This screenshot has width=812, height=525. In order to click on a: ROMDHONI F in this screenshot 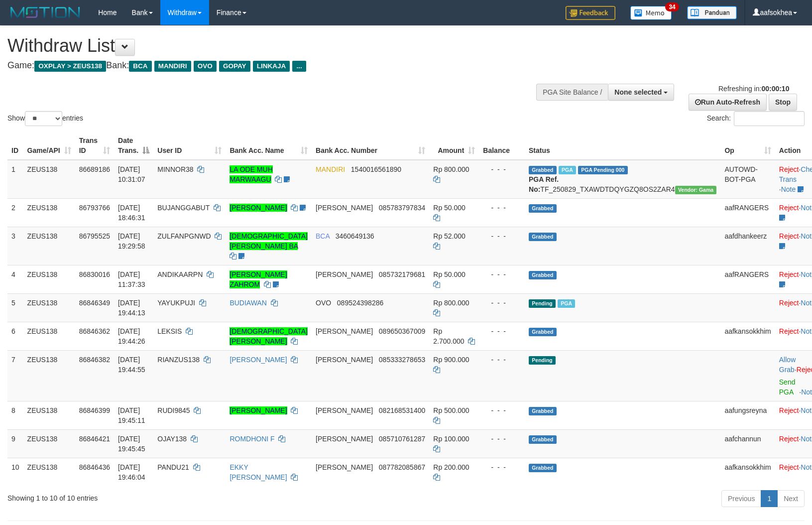, I will do `click(252, 439)`.